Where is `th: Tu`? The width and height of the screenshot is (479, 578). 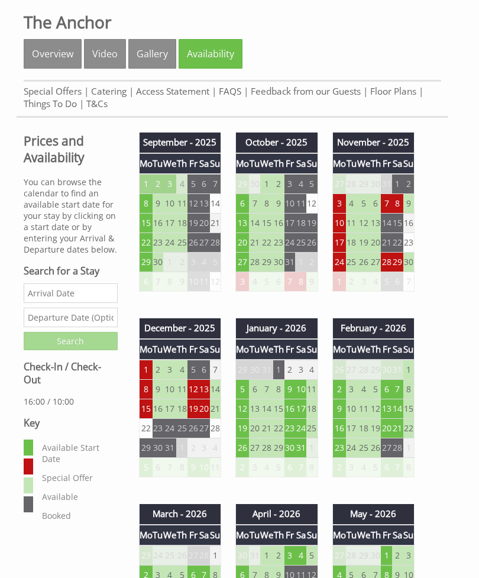
th: Tu is located at coordinates (351, 350).